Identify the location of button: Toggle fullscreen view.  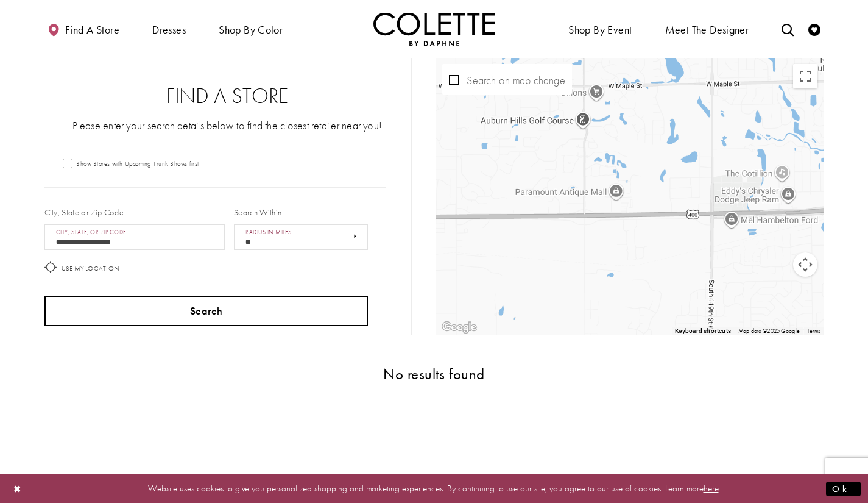
(806, 76).